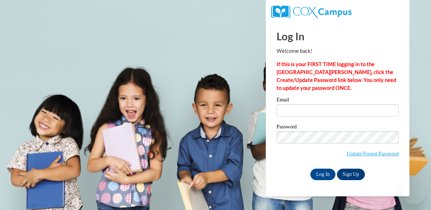 This screenshot has height=210, width=431. What do you see at coordinates (351, 174) in the screenshot?
I see `a: Sign Up` at bounding box center [351, 174].